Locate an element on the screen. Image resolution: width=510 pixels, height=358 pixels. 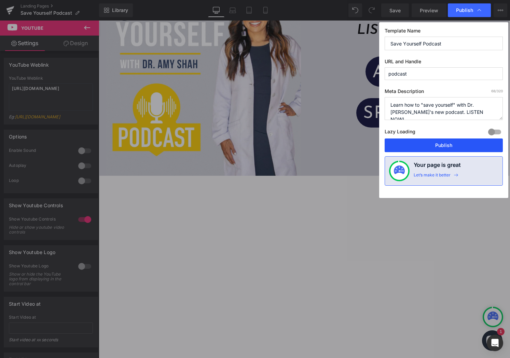
label: Lazy Loading is located at coordinates (400, 132).